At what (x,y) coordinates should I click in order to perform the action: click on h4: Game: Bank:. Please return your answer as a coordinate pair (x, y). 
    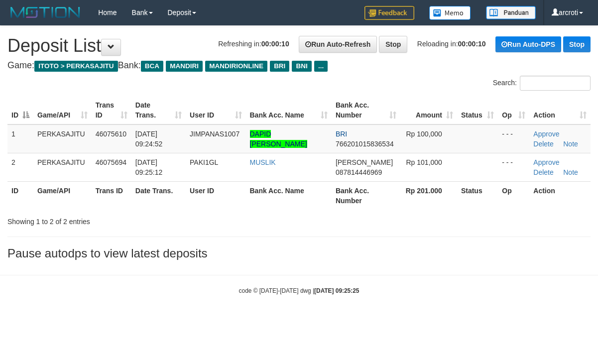
    Looking at the image, I should click on (299, 65).